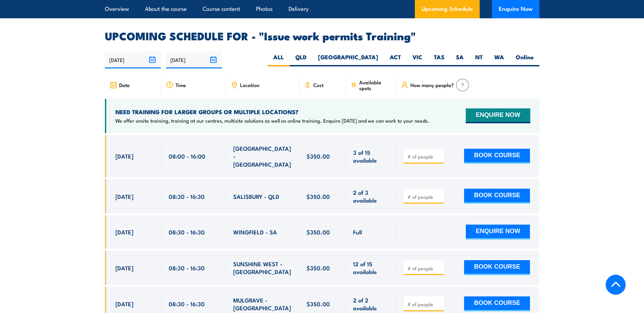 This screenshot has width=644, height=313. Describe the element at coordinates (375, 85) in the screenshot. I see `span: Available spots` at that location.